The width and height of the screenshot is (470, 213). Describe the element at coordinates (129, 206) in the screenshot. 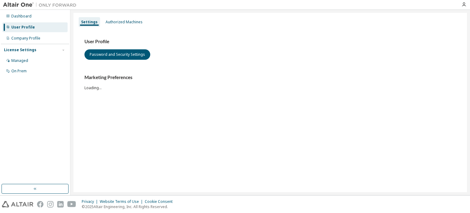

I see `p: © 2025 Altair Engineering, Inc. All Rights Reserved.` at that location.